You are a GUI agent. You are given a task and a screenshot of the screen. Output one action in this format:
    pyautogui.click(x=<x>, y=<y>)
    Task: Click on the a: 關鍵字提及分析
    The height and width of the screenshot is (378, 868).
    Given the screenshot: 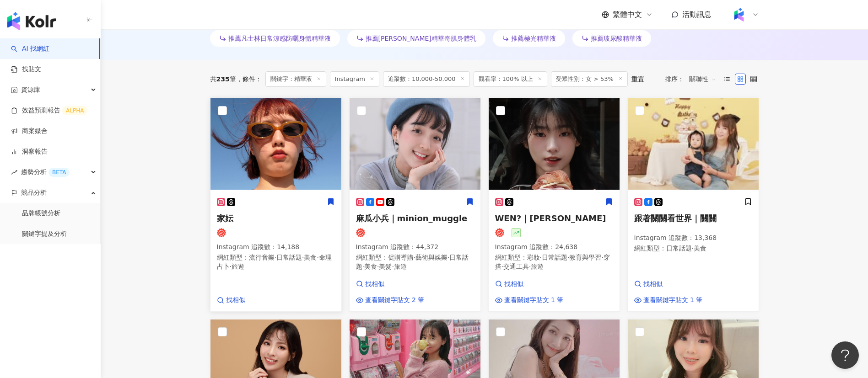 What is the action you would take?
    pyautogui.click(x=44, y=234)
    